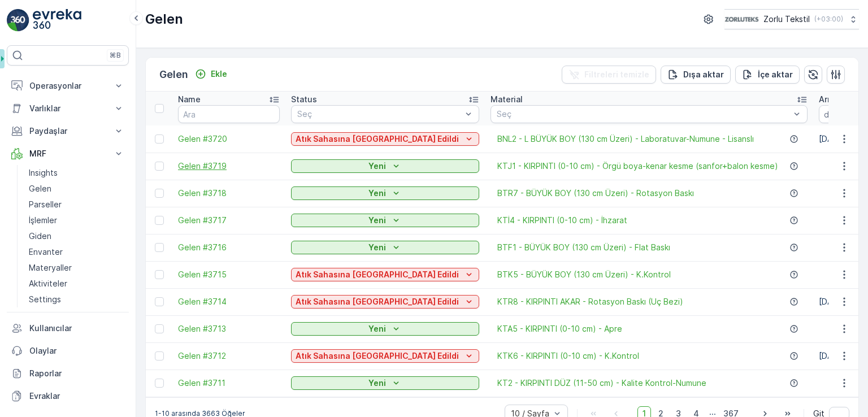  I want to click on p: Zorlu Tekstil, so click(787, 19).